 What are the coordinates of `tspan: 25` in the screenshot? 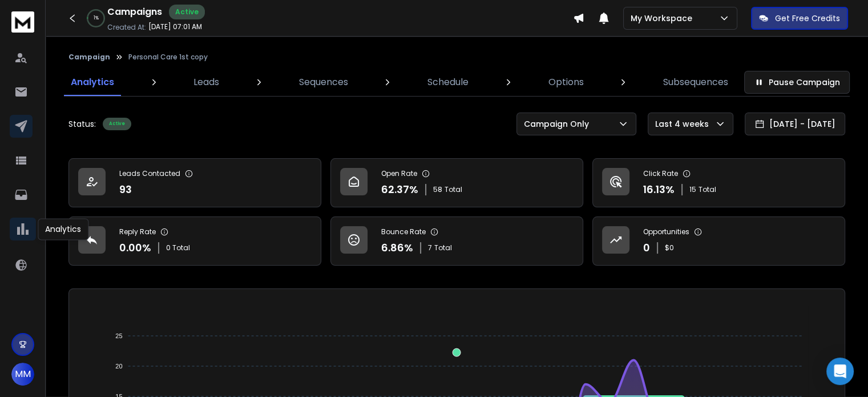 It's located at (119, 335).